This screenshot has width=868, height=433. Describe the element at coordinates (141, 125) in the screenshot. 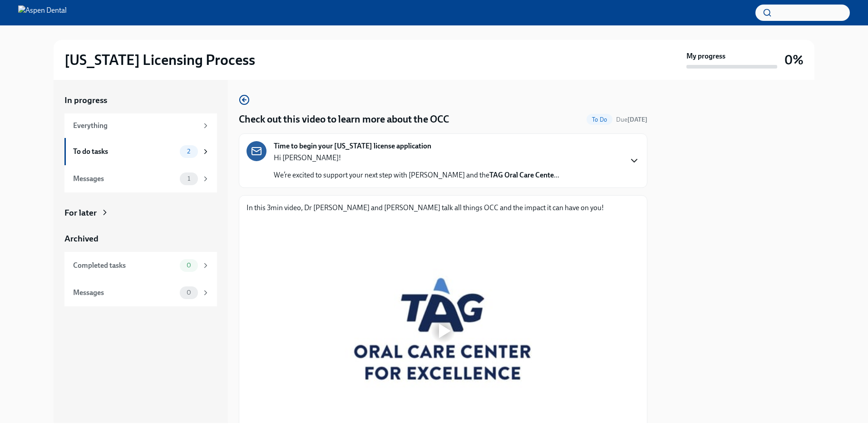

I see `a: Everything` at that location.